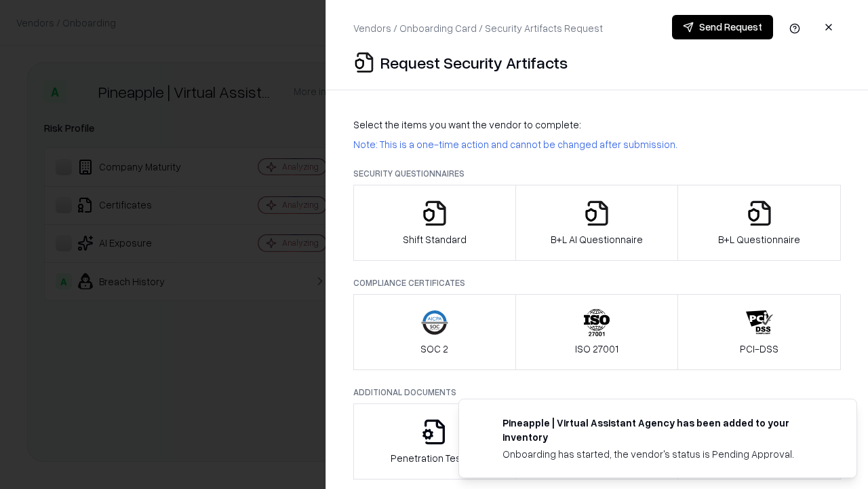 The image size is (868, 489). I want to click on button: B+L AI Questionnaire, so click(597, 222).